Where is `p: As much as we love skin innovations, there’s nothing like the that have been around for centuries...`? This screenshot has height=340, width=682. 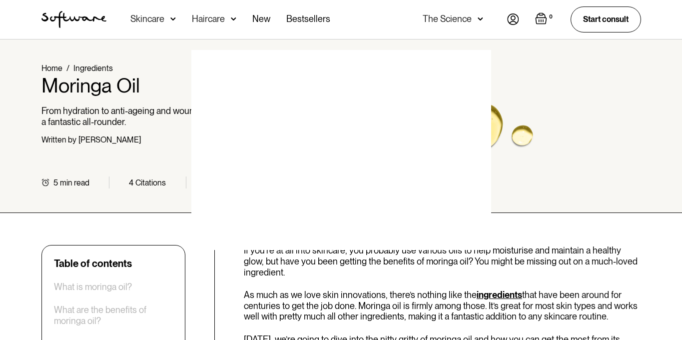
p: As much as we love skin innovations, there’s nothing like the that have been around for centuries... is located at coordinates (442, 305).